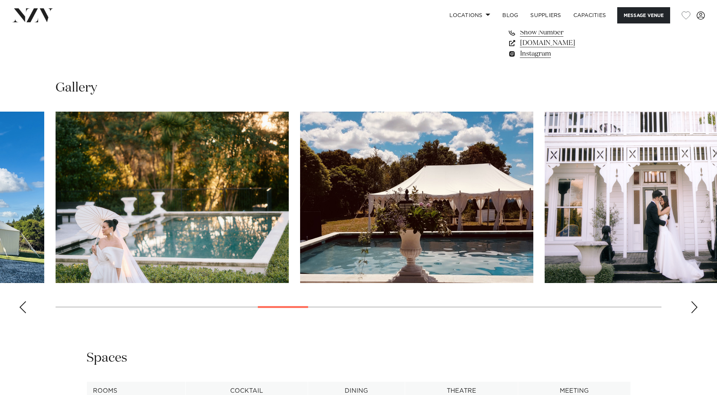 This screenshot has width=717, height=395. I want to click on a: Instagram, so click(570, 54).